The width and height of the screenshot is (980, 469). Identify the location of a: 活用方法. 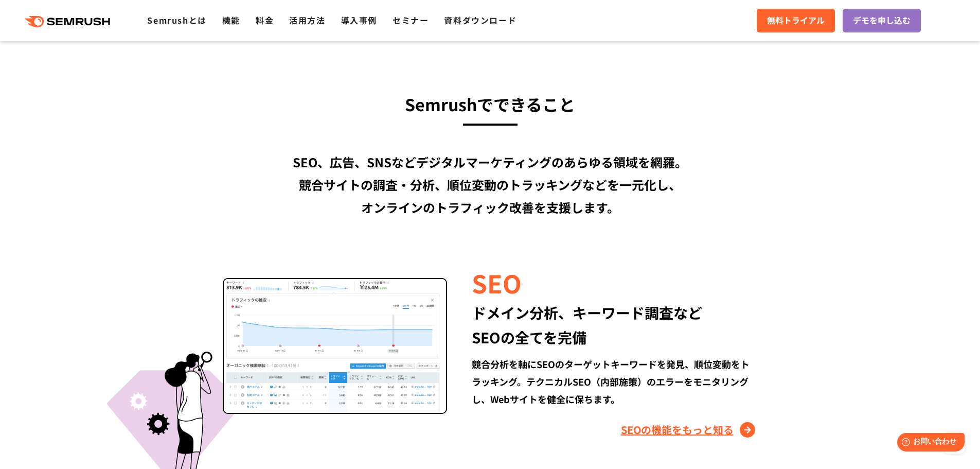
(307, 20).